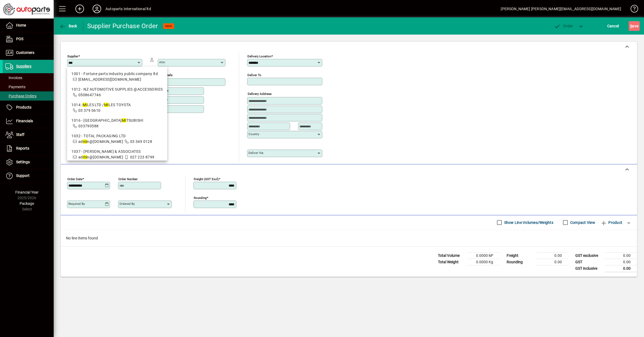 The height and width of the screenshot is (337, 644). I want to click on div: Supplier Purchase Order, so click(122, 26).